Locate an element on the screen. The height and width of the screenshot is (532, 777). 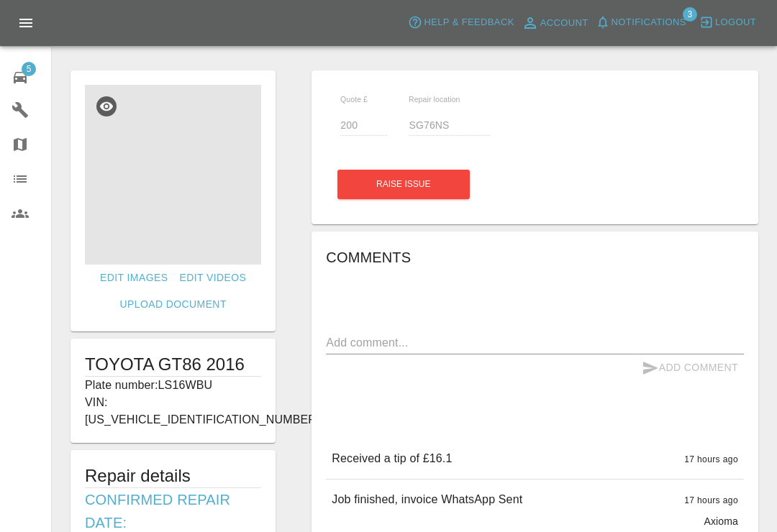
button: Help & Feedback is located at coordinates (460, 23).